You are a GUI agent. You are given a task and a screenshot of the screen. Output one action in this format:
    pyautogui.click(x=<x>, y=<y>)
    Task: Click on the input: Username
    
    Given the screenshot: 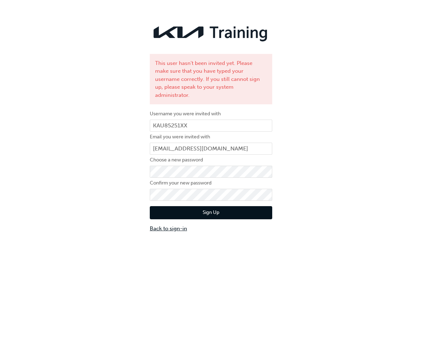 What is the action you would take?
    pyautogui.click(x=211, y=126)
    